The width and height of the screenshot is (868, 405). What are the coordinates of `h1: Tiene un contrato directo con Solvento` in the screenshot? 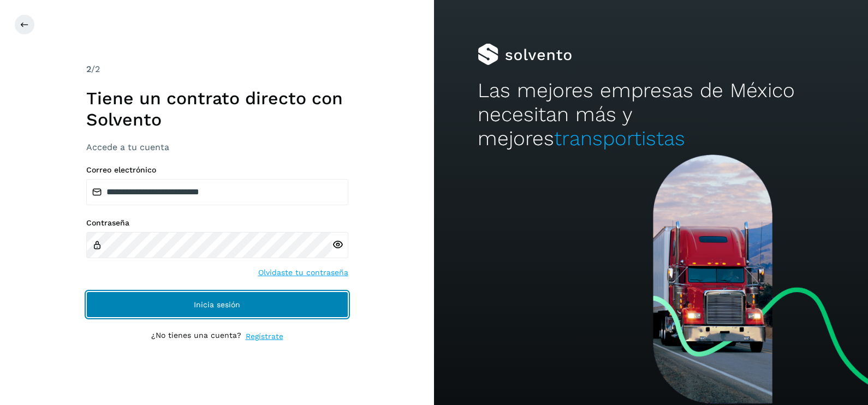 It's located at (217, 109).